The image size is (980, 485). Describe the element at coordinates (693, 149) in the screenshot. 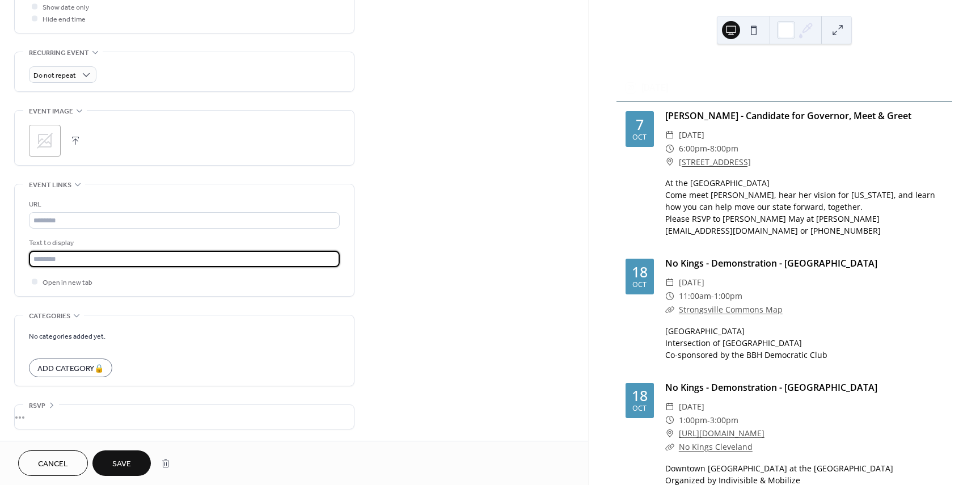

I see `span: 6:00pm` at that location.